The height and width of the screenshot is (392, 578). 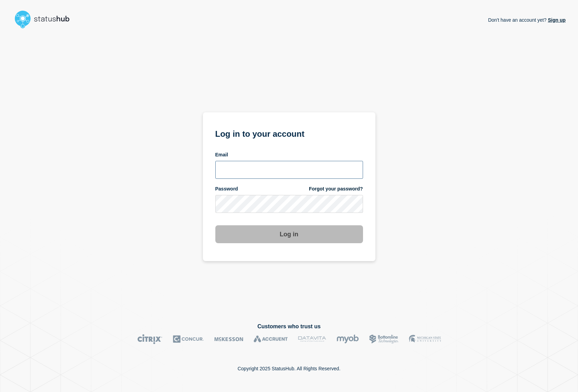 I want to click on img: MSU logo, so click(x=425, y=339).